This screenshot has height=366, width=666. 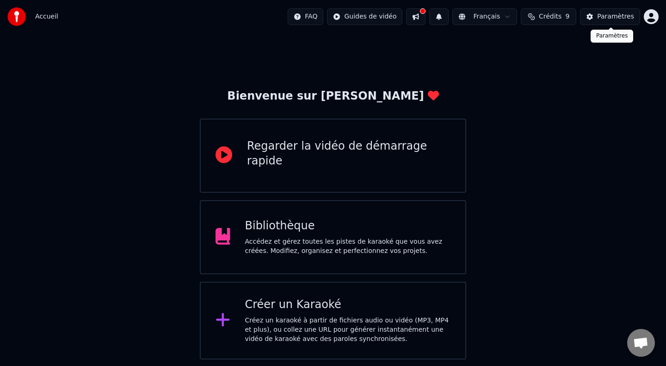 What do you see at coordinates (550, 17) in the screenshot?
I see `span: Crédits` at bounding box center [550, 17].